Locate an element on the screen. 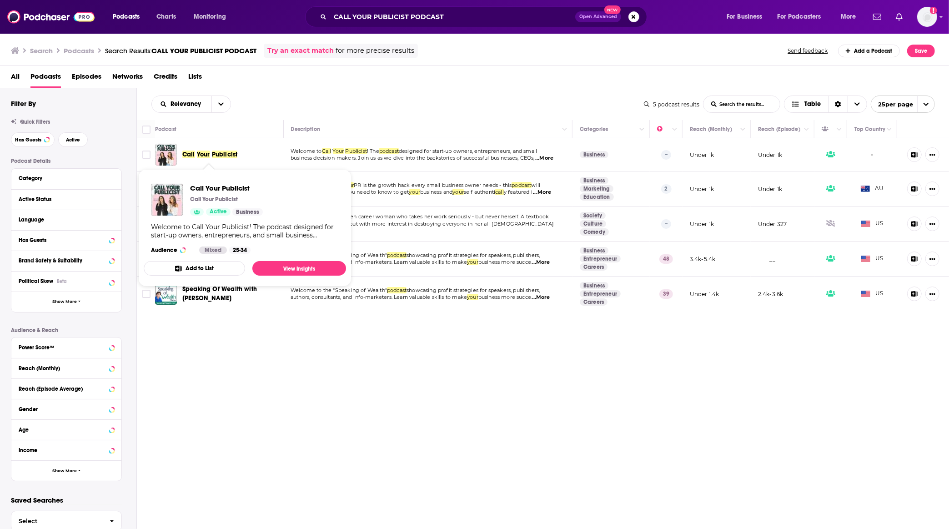  span: definition of a sexpot - but with more interest in destroying everyone in her all-[DEMOGRAPHIC_DA... is located at coordinates (422, 227).